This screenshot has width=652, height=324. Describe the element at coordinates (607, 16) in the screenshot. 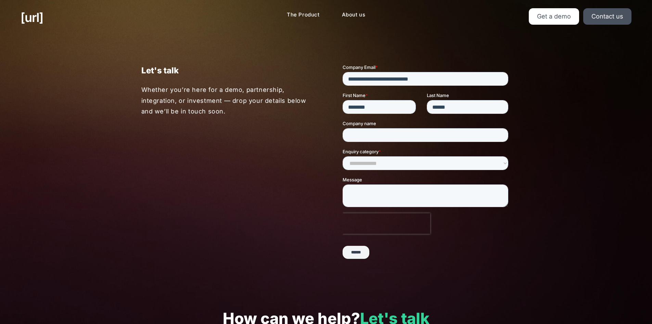

I see `a: Contact us` at that location.